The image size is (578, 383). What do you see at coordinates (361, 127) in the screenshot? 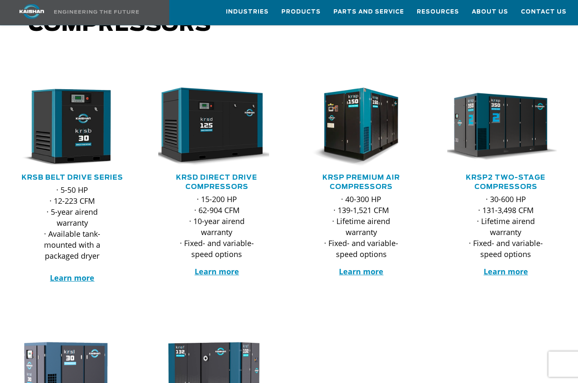
I see `div: krsp150` at bounding box center [361, 127].